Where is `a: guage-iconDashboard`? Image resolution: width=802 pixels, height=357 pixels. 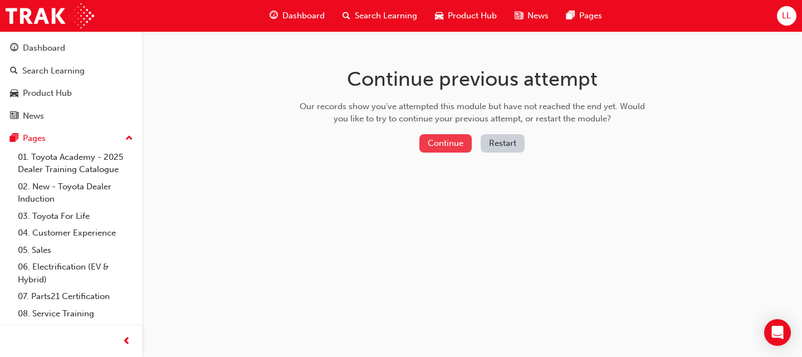 a: guage-iconDashboard is located at coordinates (297, 16).